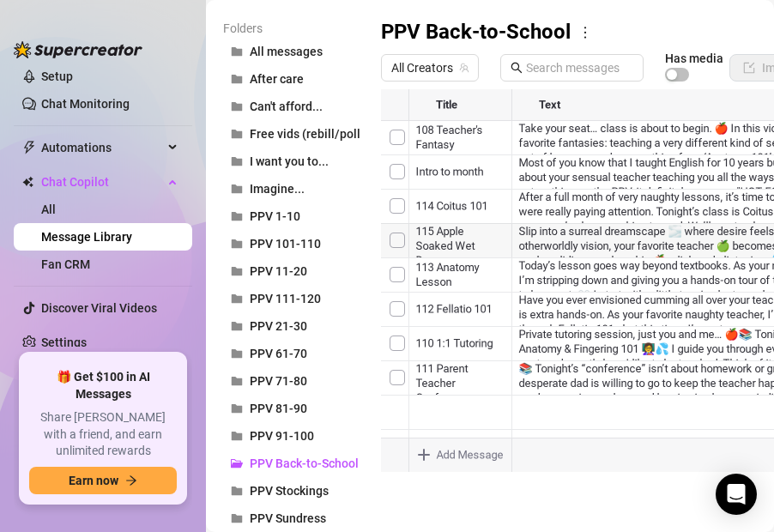 The height and width of the screenshot is (532, 774). What do you see at coordinates (291, 52) in the screenshot?
I see `button: All messages` at bounding box center [291, 52].